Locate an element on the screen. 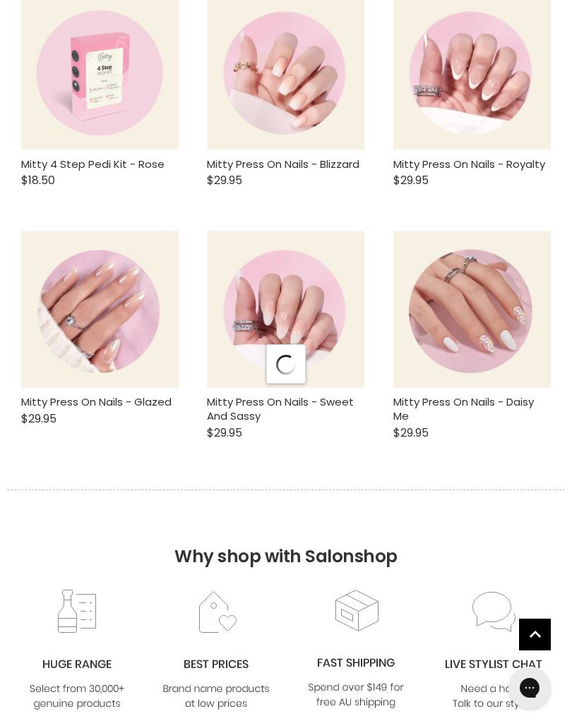 The width and height of the screenshot is (572, 728). a: Mitty Press On Nails - Daisy Me Mitty Press On Nails - Daisy Me is located at coordinates (472, 309).